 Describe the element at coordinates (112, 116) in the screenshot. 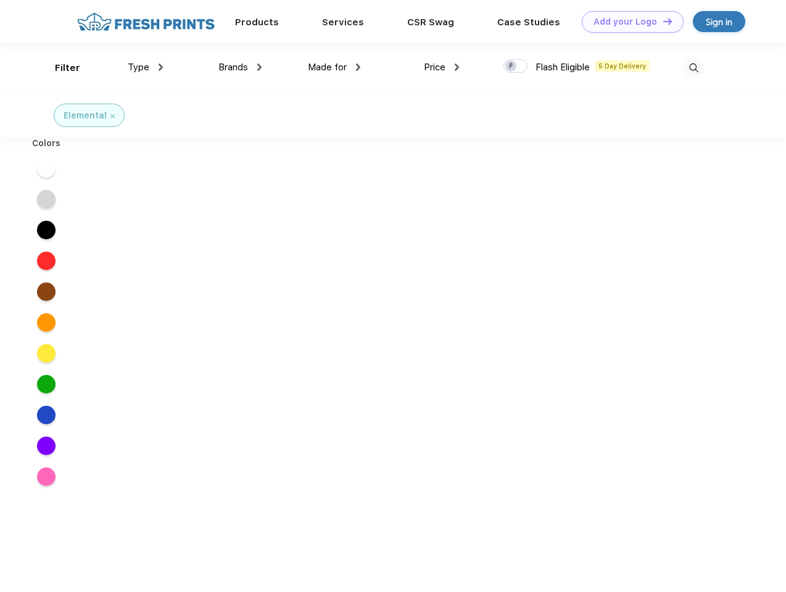

I see `img: filter_cancel.svg` at that location.